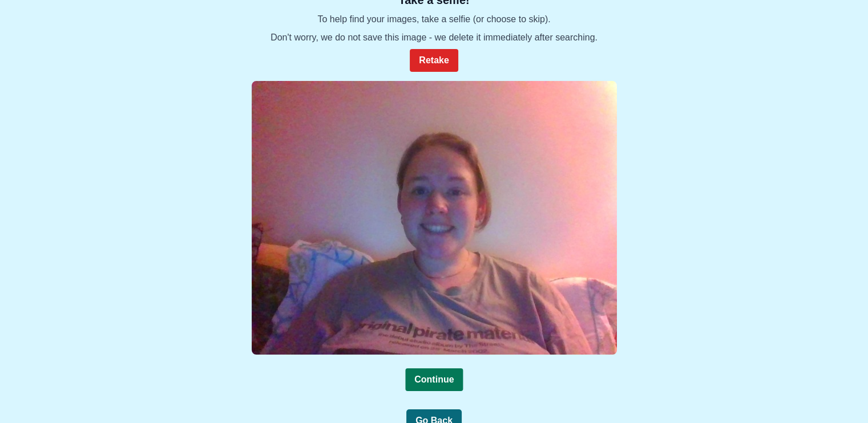 The width and height of the screenshot is (868, 423). I want to click on p: To help find your images, take a selfie (or choose to skip)., so click(434, 19).